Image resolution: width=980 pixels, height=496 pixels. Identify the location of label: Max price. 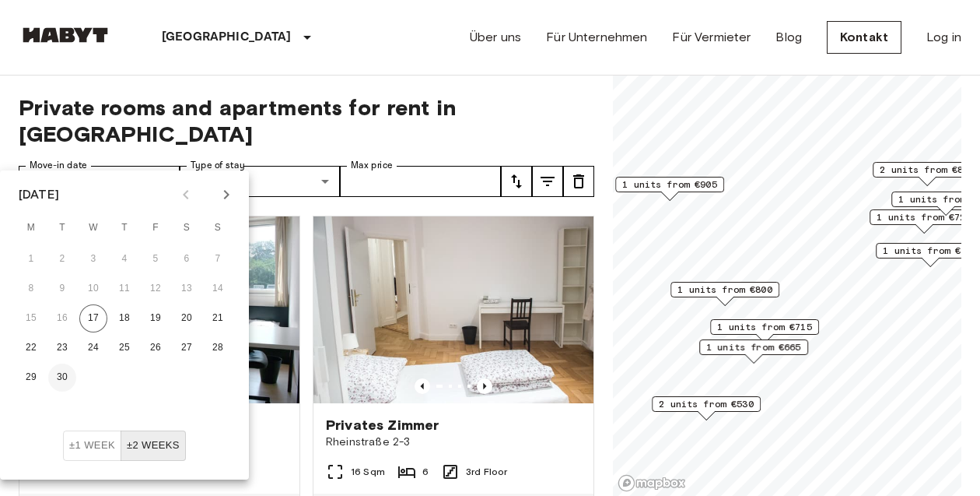
(372, 165).